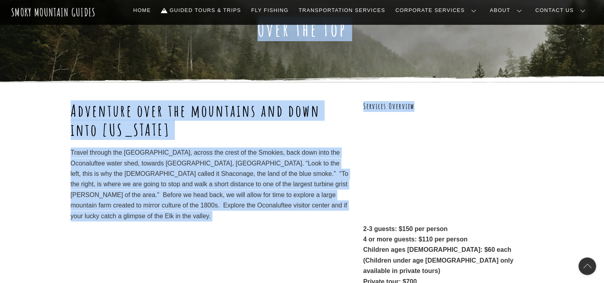 The image size is (604, 283). I want to click on span: Smoky Mountain Guides, so click(53, 12).